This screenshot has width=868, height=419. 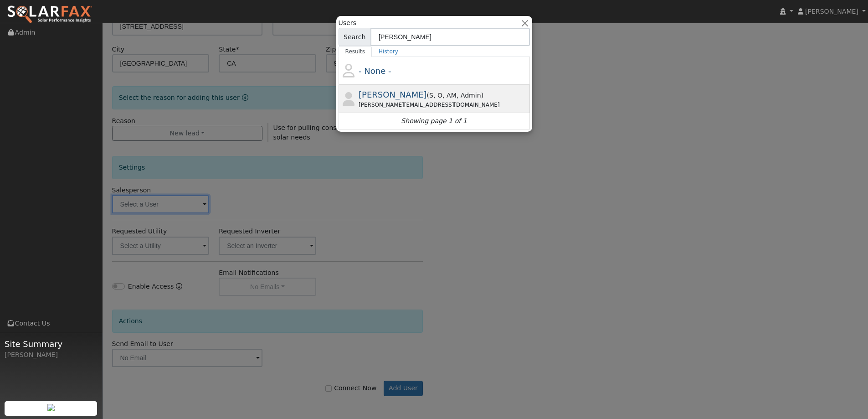 I want to click on a: Results, so click(x=356, y=52).